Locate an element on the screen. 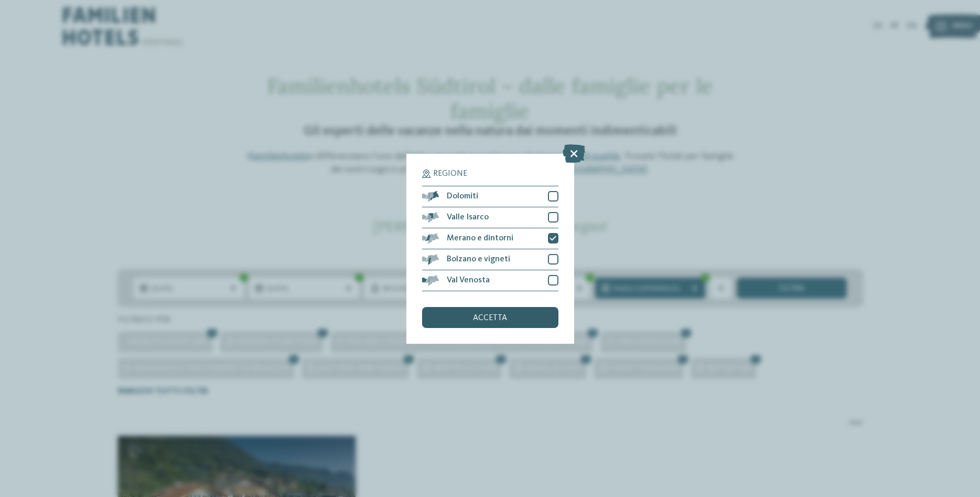 This screenshot has width=980, height=497. span: Bolzano e vigneti is located at coordinates (478, 259).